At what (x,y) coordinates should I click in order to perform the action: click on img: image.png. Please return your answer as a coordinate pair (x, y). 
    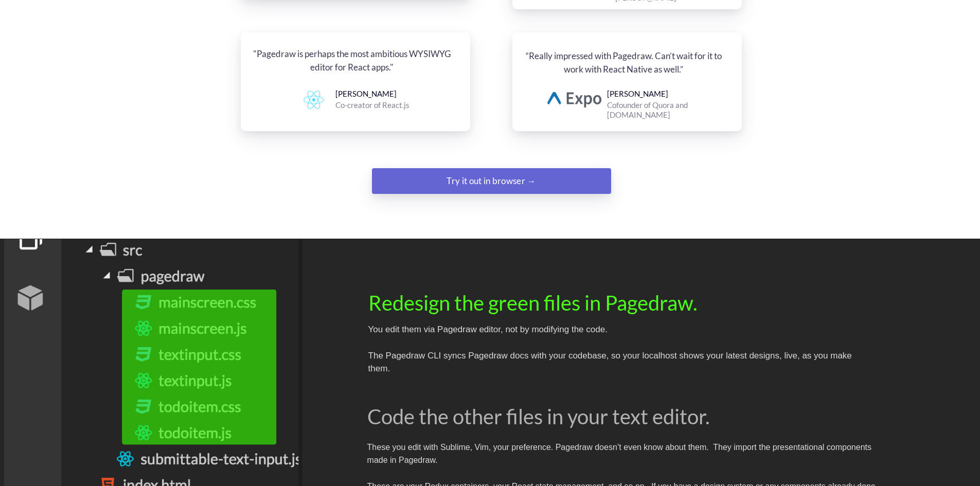
    Looking at the image, I should click on (574, 100).